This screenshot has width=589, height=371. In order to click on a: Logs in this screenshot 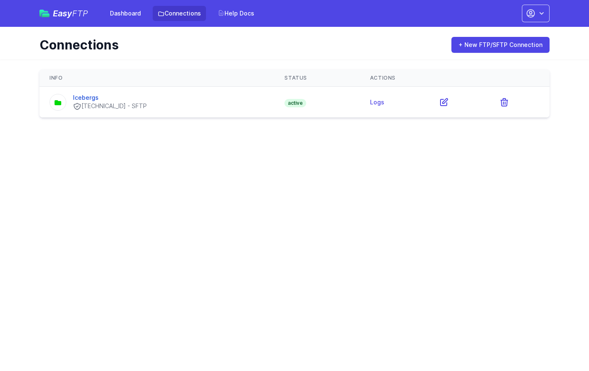, I will do `click(377, 102)`.